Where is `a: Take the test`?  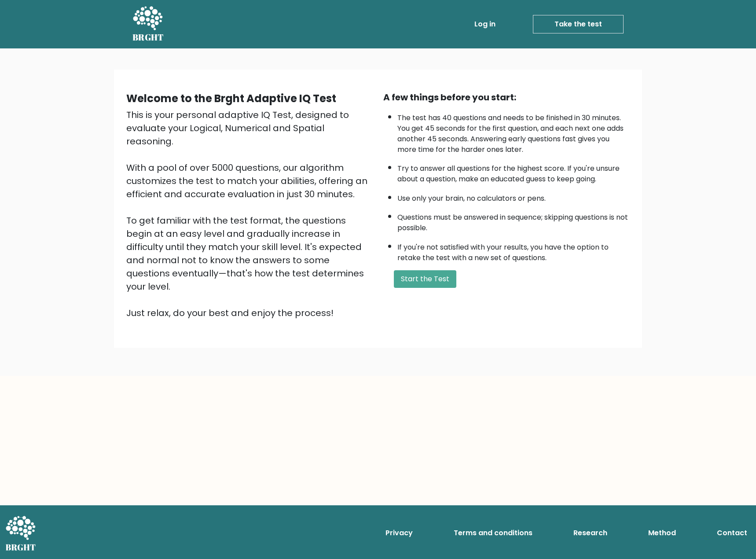 a: Take the test is located at coordinates (578, 24).